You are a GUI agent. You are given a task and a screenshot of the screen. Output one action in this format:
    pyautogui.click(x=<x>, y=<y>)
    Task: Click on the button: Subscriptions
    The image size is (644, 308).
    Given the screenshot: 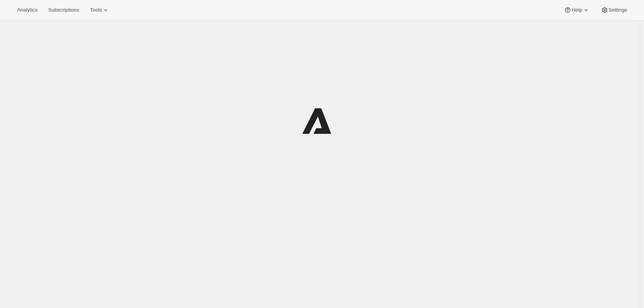 What is the action you would take?
    pyautogui.click(x=64, y=10)
    